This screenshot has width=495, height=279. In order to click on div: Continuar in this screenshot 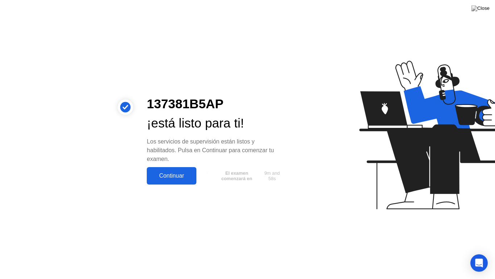, I will do `click(172, 176)`.